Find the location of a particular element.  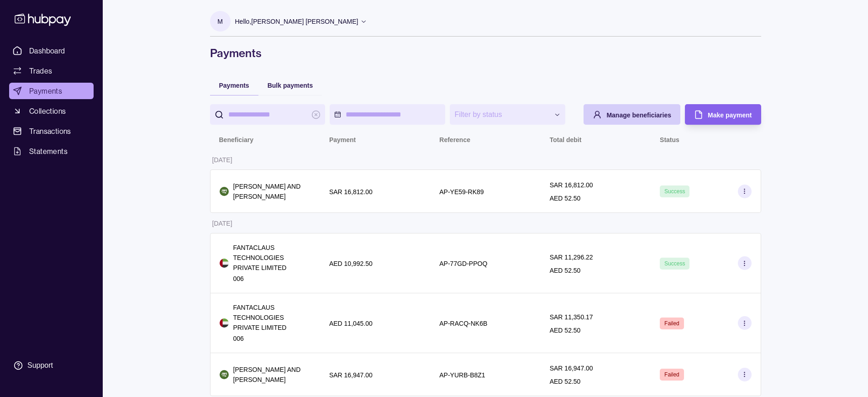

p: AP-RACQ-NK6B is located at coordinates (463, 323).